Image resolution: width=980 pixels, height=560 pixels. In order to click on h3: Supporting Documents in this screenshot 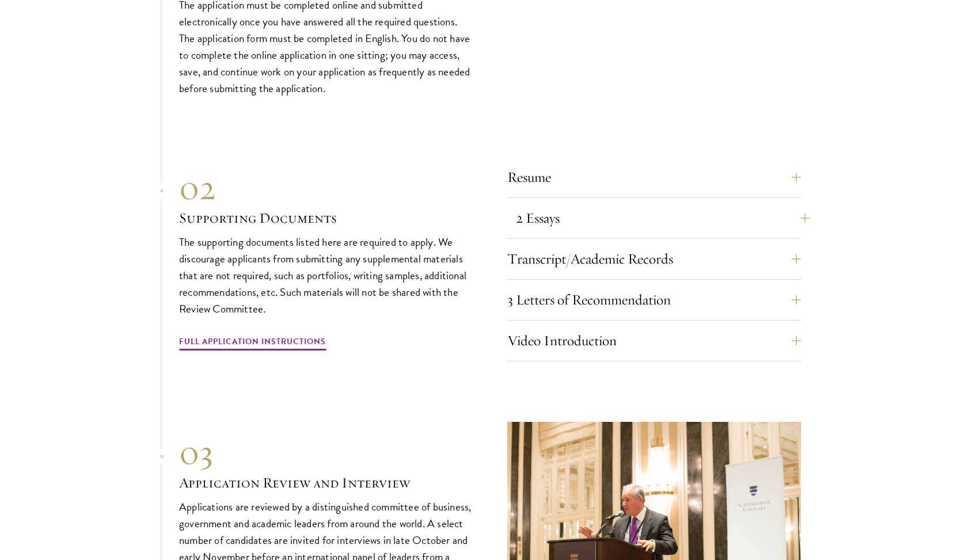, I will do `click(326, 218)`.